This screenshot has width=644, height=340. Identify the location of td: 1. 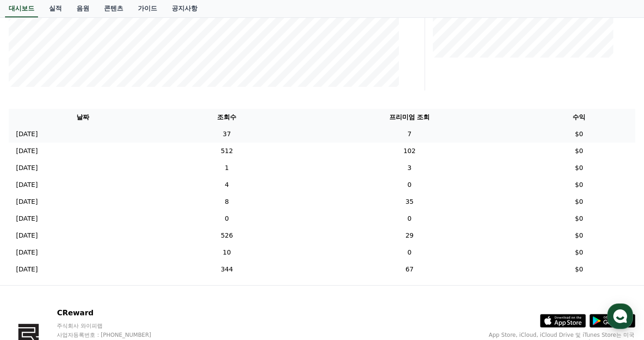
(227, 168).